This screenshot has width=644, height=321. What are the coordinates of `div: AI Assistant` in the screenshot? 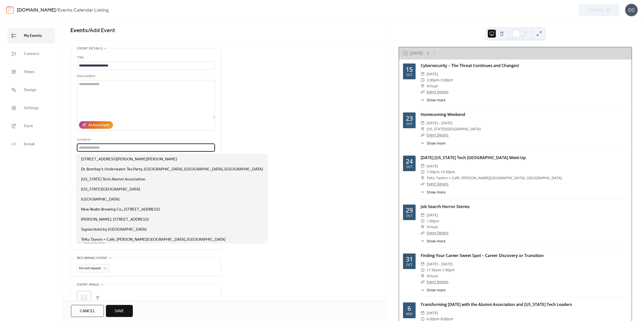 It's located at (99, 125).